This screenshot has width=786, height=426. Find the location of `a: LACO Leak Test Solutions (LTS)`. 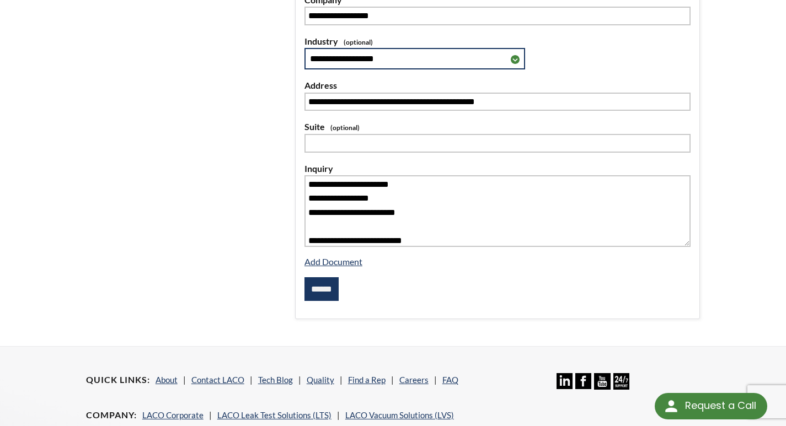

a: LACO Leak Test Solutions (LTS) is located at coordinates (274, 415).